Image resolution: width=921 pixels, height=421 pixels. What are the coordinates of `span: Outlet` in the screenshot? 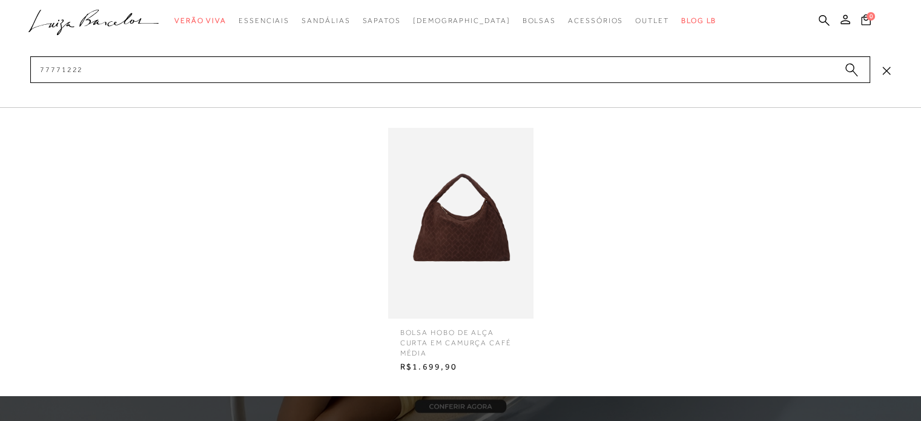 It's located at (652, 21).